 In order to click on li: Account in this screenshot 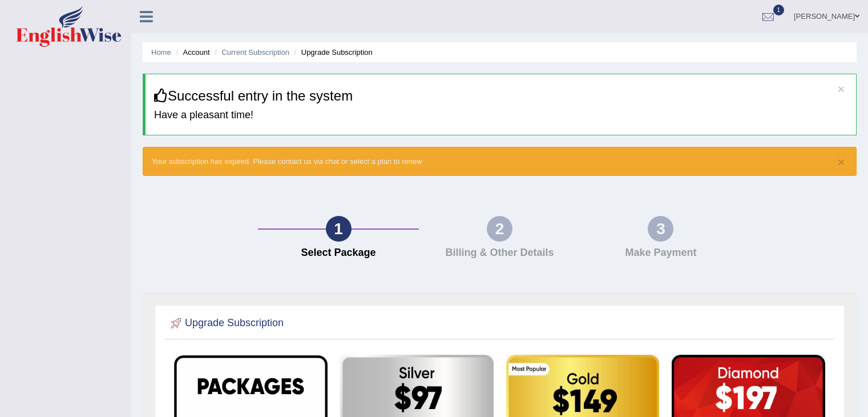, I will do `click(191, 52)`.